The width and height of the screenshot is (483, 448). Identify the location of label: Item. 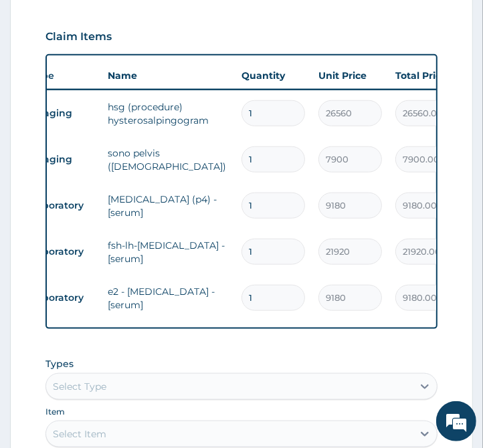
(55, 411).